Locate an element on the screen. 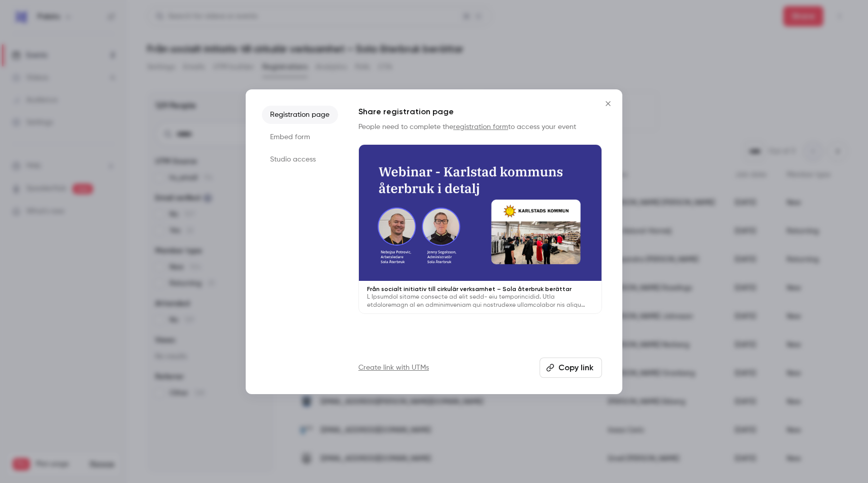 Image resolution: width=868 pixels, height=483 pixels. li: Embed form is located at coordinates (300, 137).